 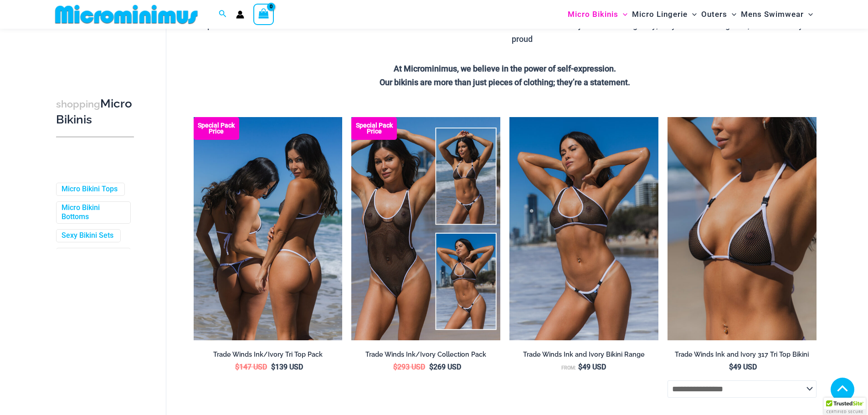 I want to click on span: Mens Swimwear, so click(x=773, y=14).